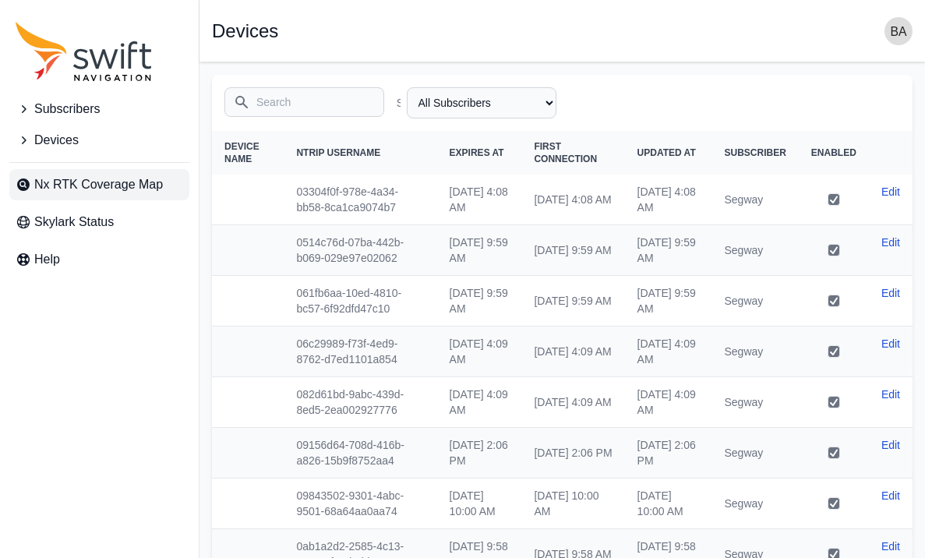 The width and height of the screenshot is (925, 558). What do you see at coordinates (667, 153) in the screenshot?
I see `span: Updated At` at bounding box center [667, 153].